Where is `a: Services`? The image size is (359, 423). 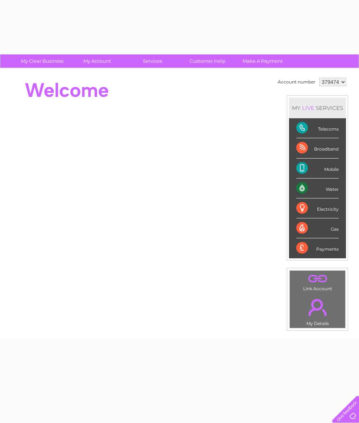
a: Services is located at coordinates (152, 61).